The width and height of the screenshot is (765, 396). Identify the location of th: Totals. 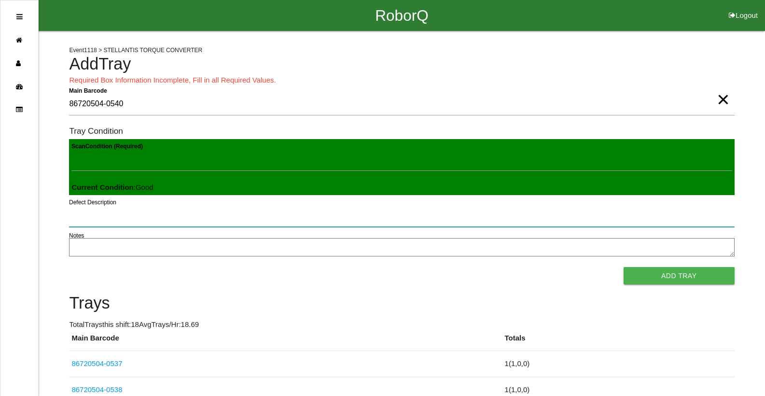
(618, 342).